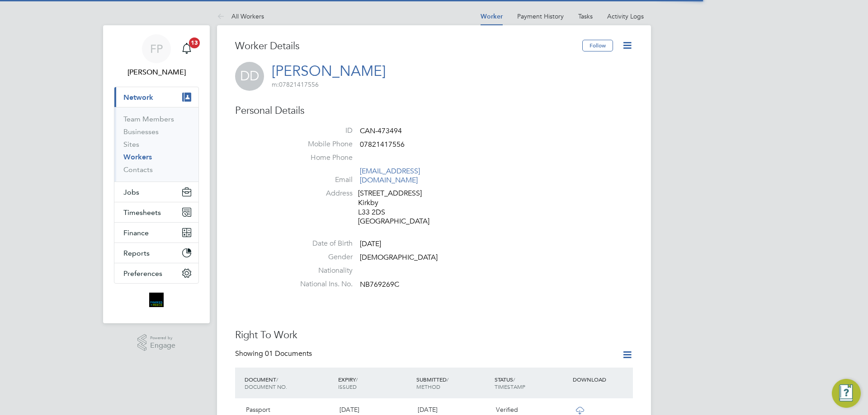  I want to click on button: Reports, so click(156, 253).